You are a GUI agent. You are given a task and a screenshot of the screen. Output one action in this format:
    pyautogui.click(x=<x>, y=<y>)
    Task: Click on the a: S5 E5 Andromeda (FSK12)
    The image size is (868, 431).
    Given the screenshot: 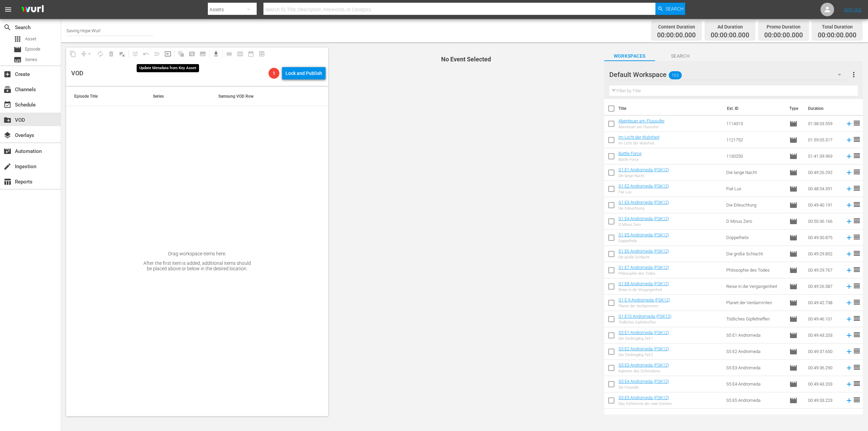 What is the action you would take?
    pyautogui.click(x=643, y=398)
    